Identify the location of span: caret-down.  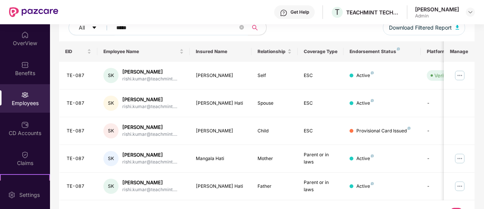
(94, 28).